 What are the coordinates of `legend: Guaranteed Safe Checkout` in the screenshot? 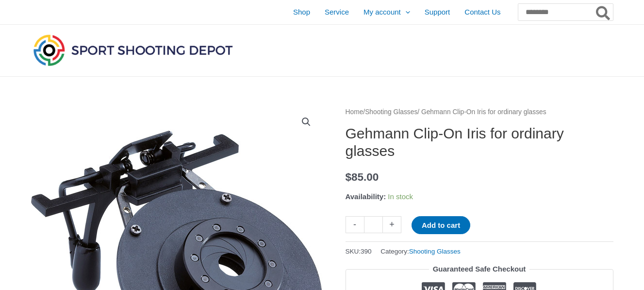 It's located at (480, 269).